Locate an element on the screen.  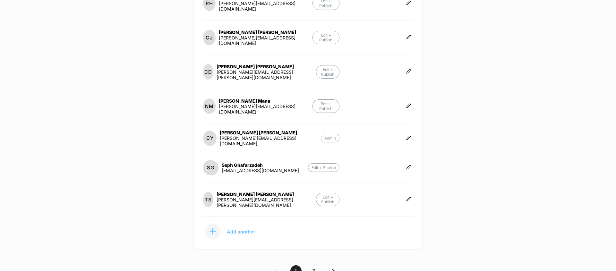
p: SG is located at coordinates (210, 167).